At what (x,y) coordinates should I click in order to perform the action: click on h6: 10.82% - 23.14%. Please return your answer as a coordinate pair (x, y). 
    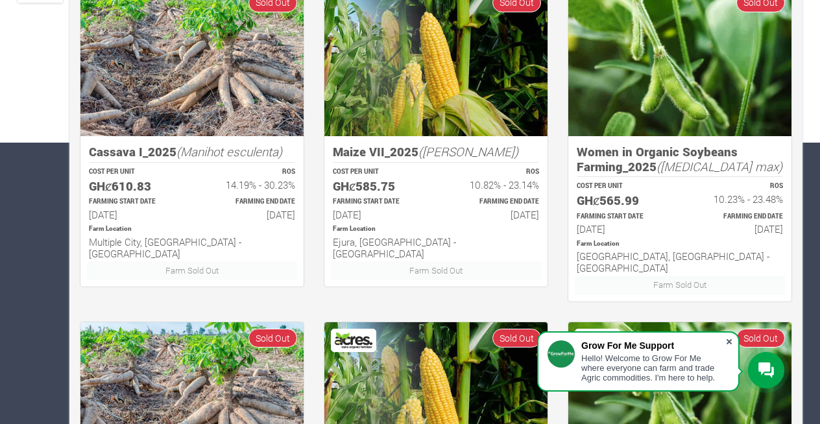
    Looking at the image, I should click on (493, 185).